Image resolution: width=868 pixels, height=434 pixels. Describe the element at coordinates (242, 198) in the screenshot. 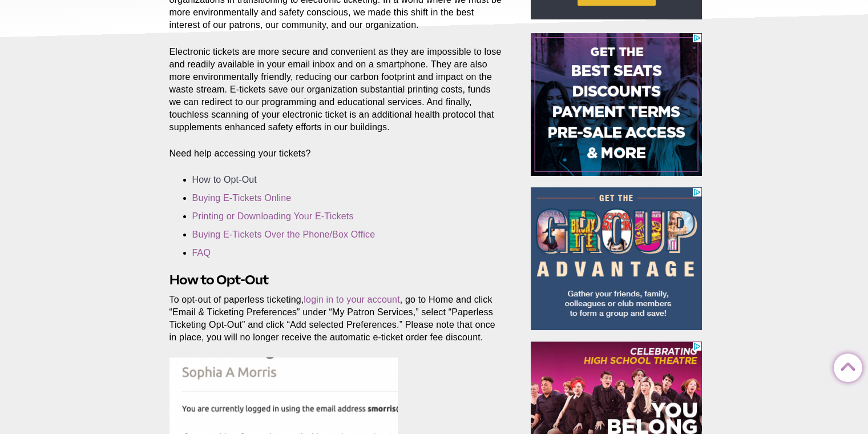

I see `a: Buying E-Tickets Online` at that location.